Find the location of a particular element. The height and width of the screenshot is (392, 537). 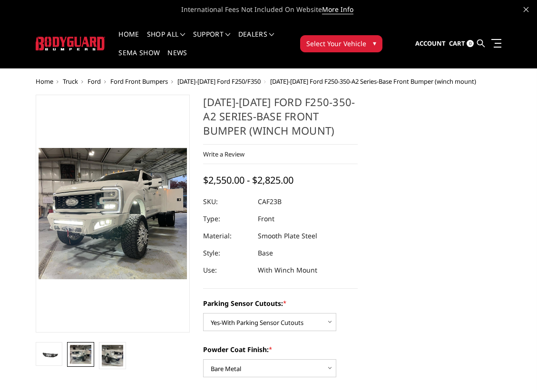

span: $2,550.00 - $2,825.00 is located at coordinates (248, 180).